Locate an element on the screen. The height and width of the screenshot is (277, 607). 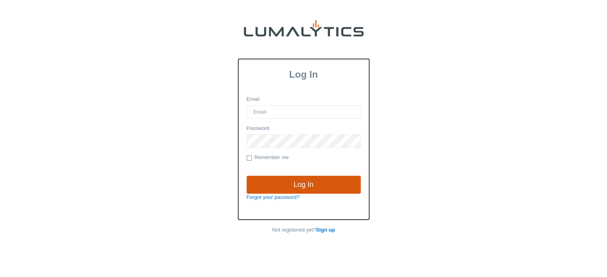
a: Forgot your password? is located at coordinates (273, 197).